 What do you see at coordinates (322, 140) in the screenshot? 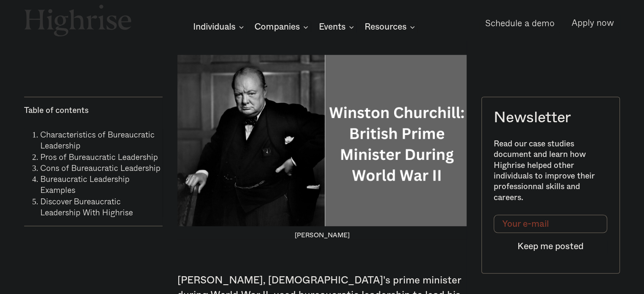
I see `img: Winston Churchill` at bounding box center [322, 140].